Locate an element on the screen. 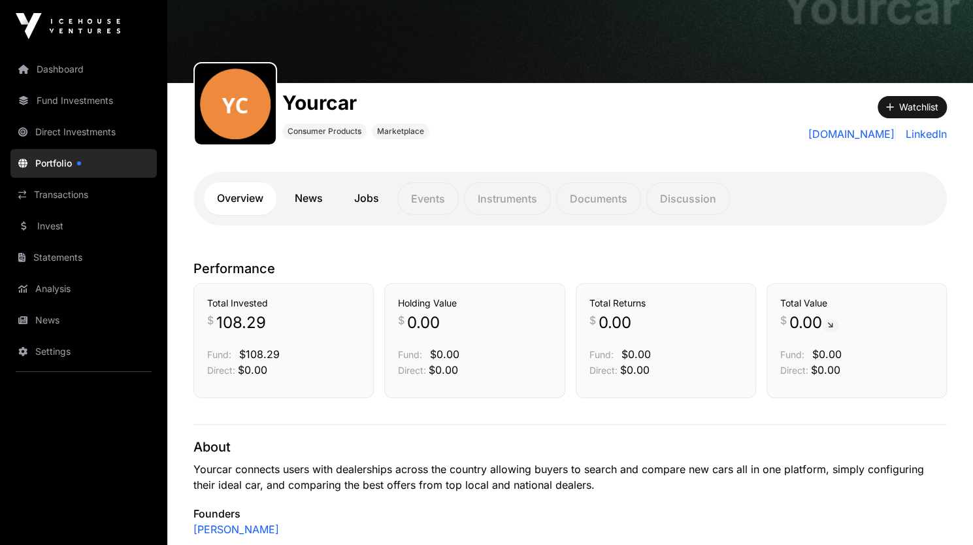 The height and width of the screenshot is (545, 973). img: Icehouse Ventures Logo is located at coordinates (68, 26).